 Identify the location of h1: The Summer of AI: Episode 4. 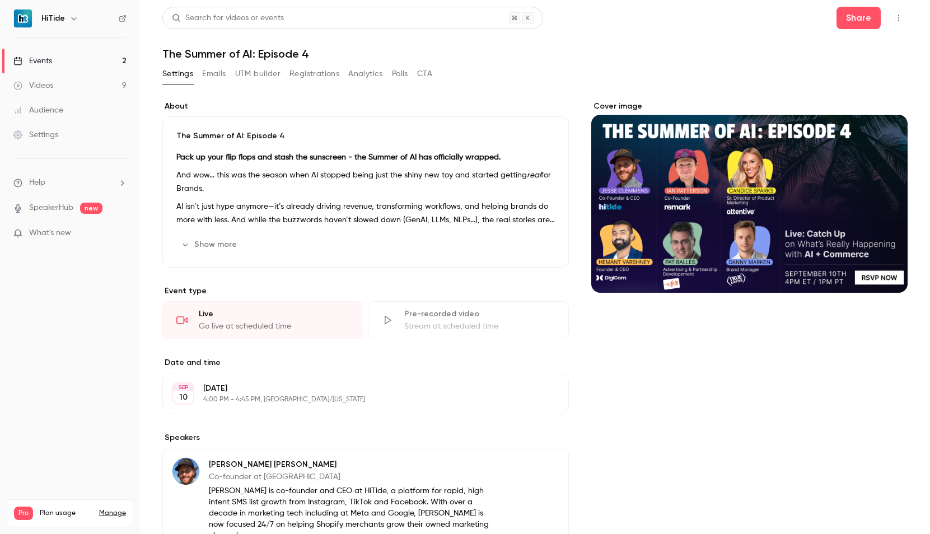
(535, 54).